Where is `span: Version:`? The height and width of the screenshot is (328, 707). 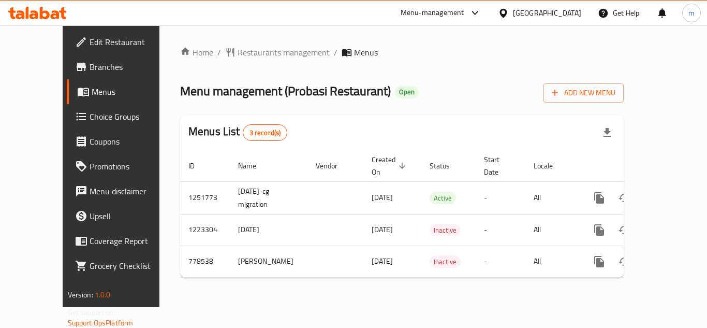
span: Version: is located at coordinates (80, 294).